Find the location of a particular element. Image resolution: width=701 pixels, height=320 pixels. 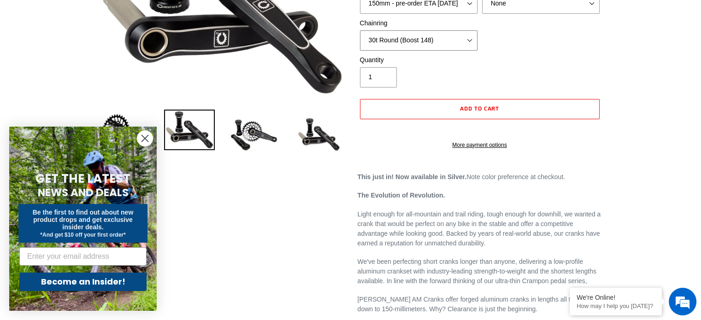

span: GET THE LATEST is located at coordinates (83, 179).